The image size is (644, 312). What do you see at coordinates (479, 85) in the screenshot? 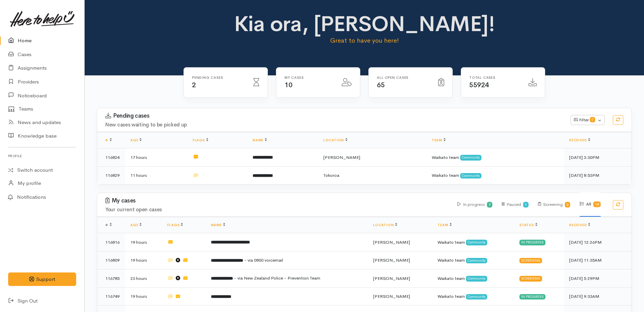
I see `span: 55924` at bounding box center [479, 85].